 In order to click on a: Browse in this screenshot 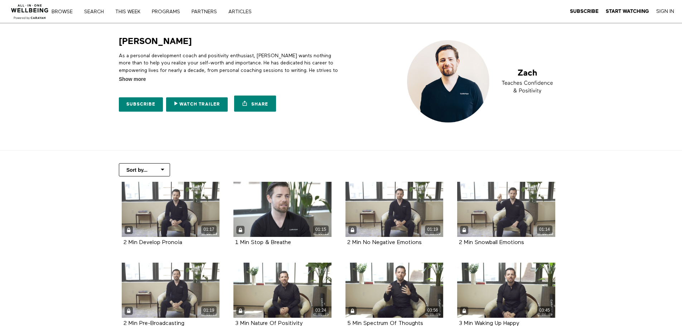, I will do `click(64, 12)`.